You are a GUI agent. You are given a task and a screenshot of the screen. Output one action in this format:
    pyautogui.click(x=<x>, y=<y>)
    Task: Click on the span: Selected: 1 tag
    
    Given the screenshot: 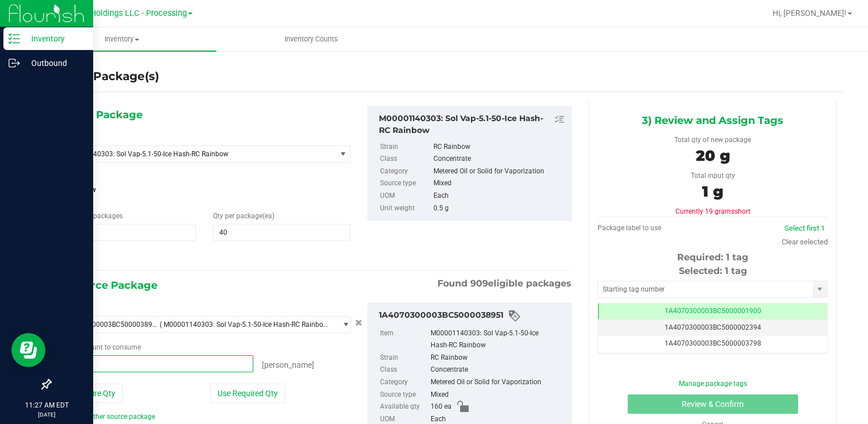 What is the action you would take?
    pyautogui.click(x=713, y=271)
    